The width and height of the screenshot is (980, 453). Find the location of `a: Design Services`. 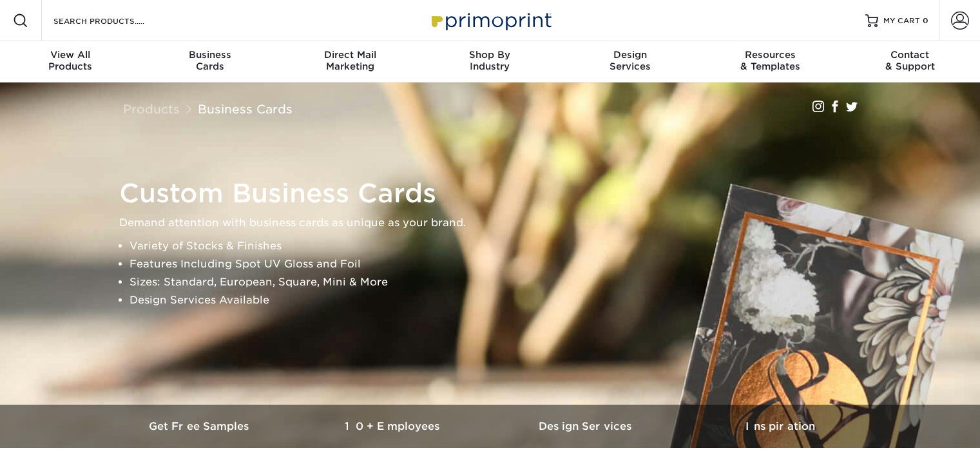

a: Design Services is located at coordinates (587, 426).